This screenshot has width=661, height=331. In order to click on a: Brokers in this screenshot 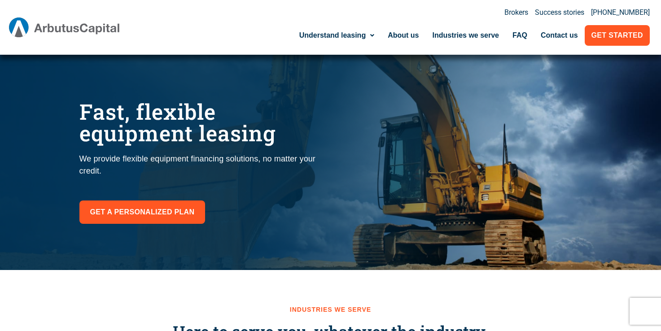, I will do `click(516, 13)`.